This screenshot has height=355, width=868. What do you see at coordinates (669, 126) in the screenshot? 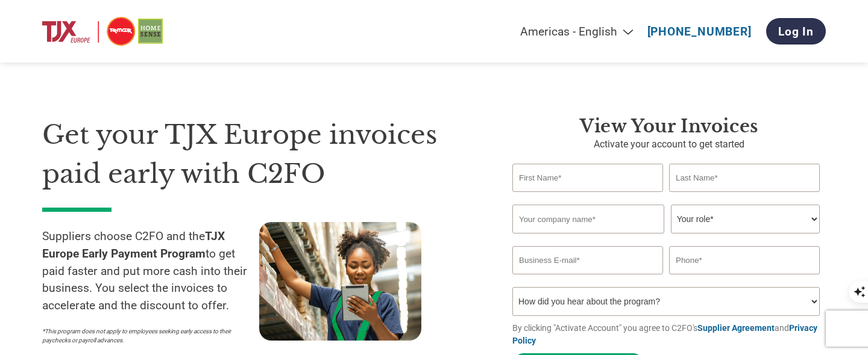
I see `h3: View Your Invoices` at bounding box center [669, 126].